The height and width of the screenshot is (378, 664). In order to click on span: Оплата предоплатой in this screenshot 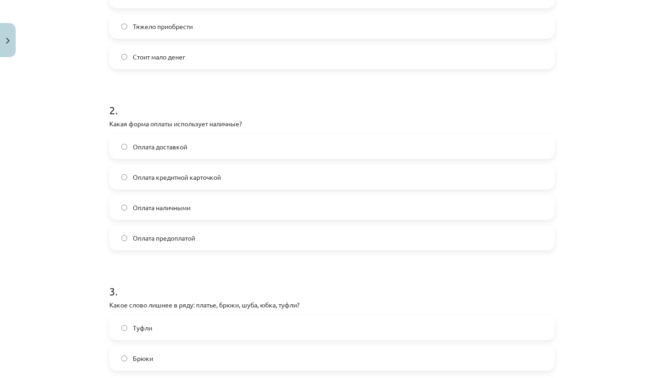, I will do `click(164, 238)`.